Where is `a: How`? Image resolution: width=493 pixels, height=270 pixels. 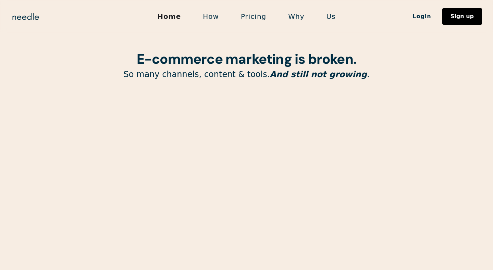 a: How is located at coordinates (211, 16).